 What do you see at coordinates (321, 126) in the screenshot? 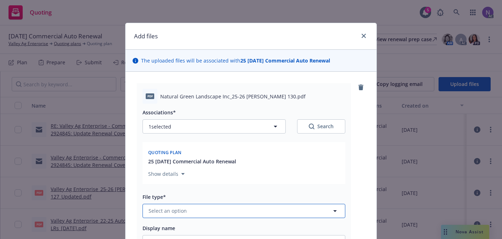
I see `button: SearchSearch` at bounding box center [321, 126].